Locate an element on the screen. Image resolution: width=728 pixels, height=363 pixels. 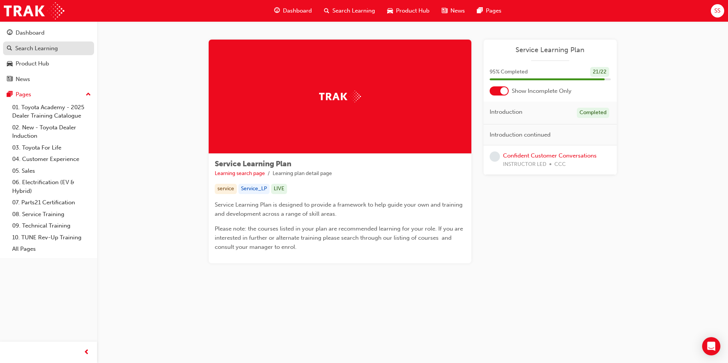
span: Service Learning Plan is designed to provide a framework to help guide your own and training and ... is located at coordinates (339, 210).